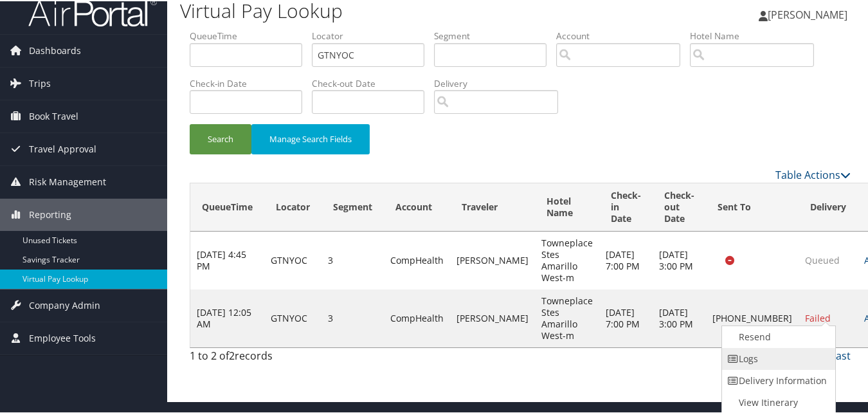  Describe the element at coordinates (352, 206) in the screenshot. I see `th: Segment: activate to sort column ascending` at that location.